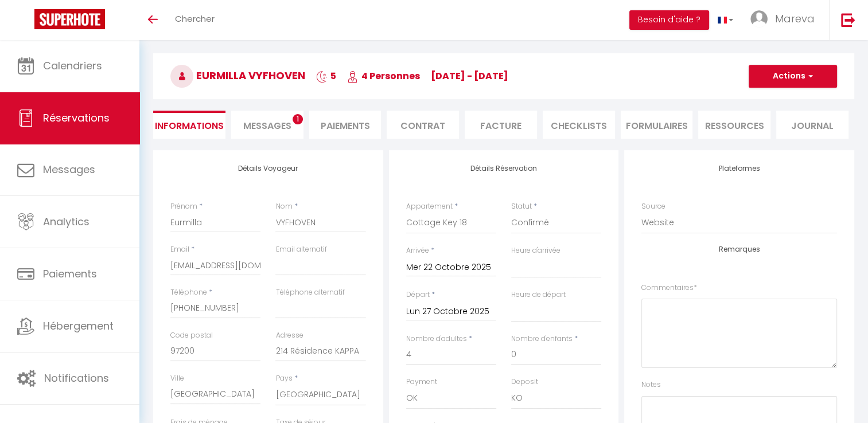 The image size is (868, 423). I want to click on label: Payment, so click(422, 382).